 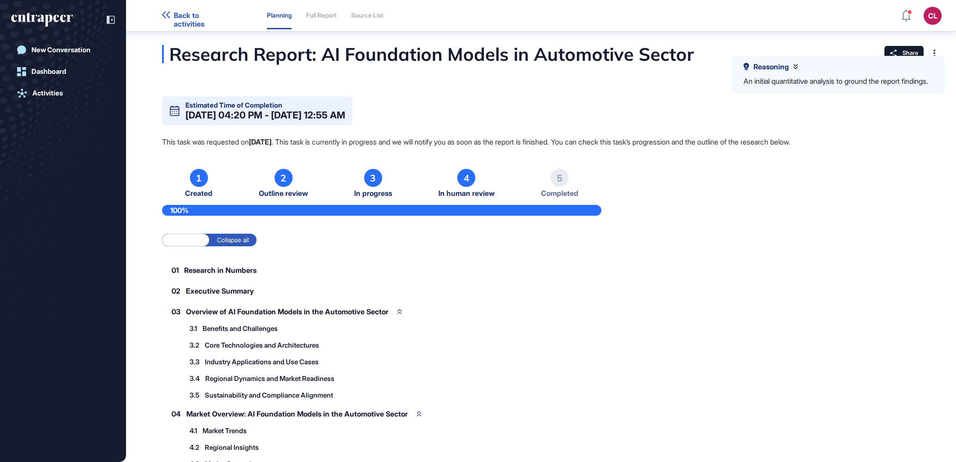 I want to click on span: 02, so click(x=176, y=291).